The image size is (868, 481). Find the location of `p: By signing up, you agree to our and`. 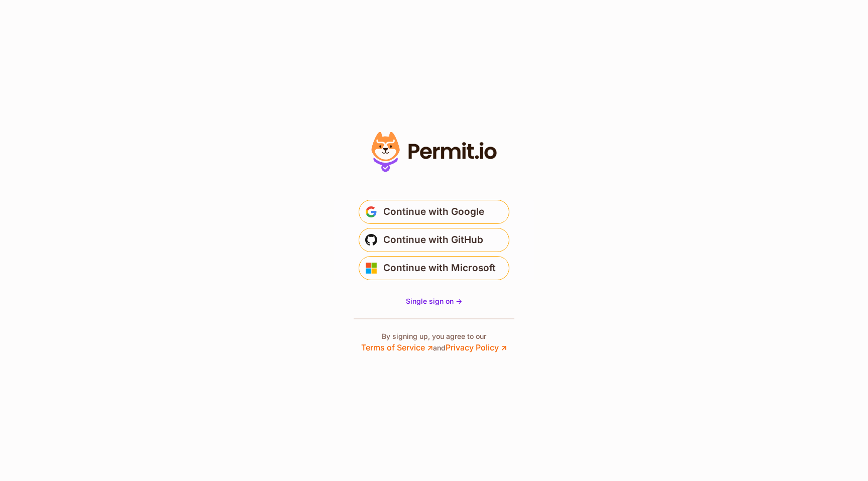

p: By signing up, you agree to our and is located at coordinates (434, 342).